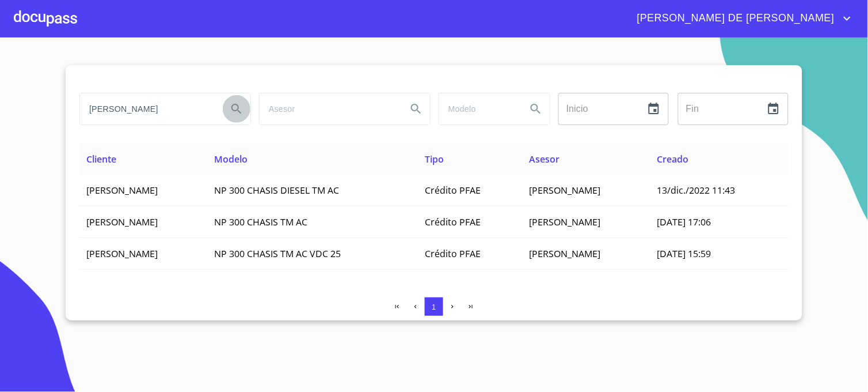  I want to click on span: Creado, so click(673, 159).